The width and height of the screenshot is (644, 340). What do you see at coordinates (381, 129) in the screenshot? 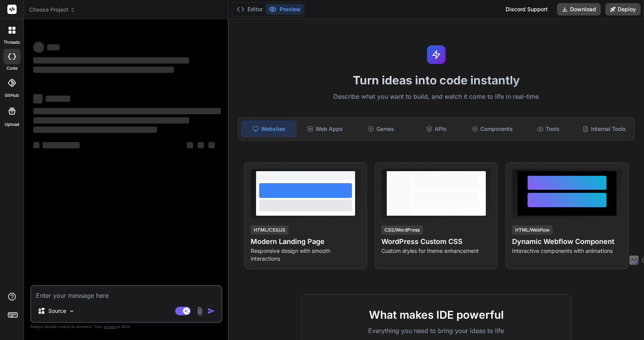
I see `div: Games` at bounding box center [381, 129].